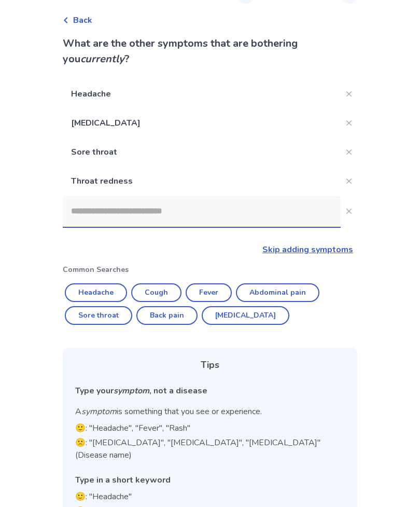 This screenshot has height=507, width=420. I want to click on p: 🙂: "Headache", so click(210, 497).